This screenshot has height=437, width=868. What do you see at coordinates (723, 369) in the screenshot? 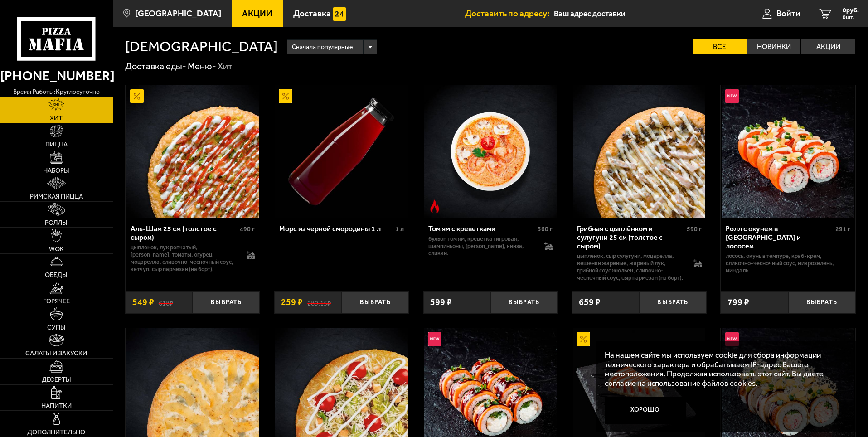
I see `p: На нашем сайте мы используем cookie для сбора информации технического характера и обрабатываем IP...` at bounding box center [723, 369].